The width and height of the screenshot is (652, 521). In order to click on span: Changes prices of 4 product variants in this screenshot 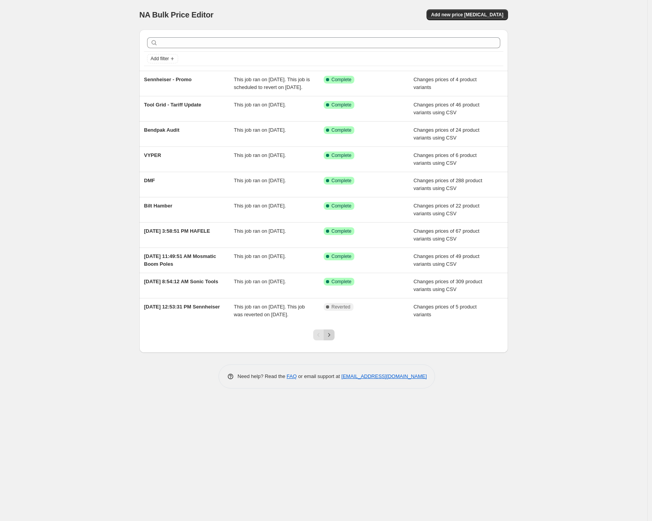, I will do `click(445, 83)`.